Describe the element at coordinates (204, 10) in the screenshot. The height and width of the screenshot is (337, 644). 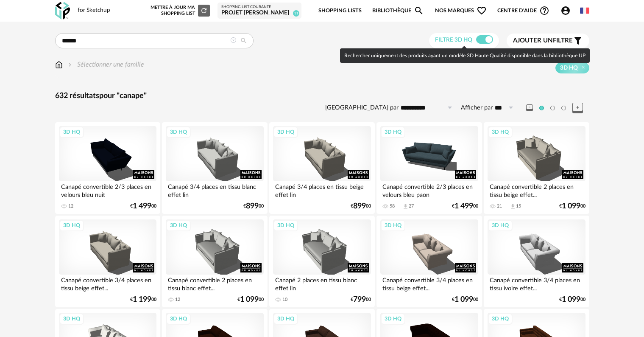
I see `span: Refresh icon` at that location.